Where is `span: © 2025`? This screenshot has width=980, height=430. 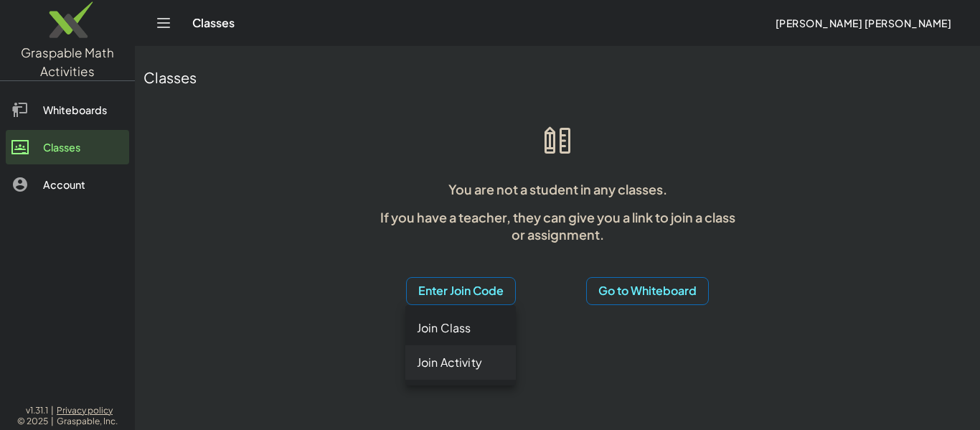 span: © 2025 is located at coordinates (32, 421).